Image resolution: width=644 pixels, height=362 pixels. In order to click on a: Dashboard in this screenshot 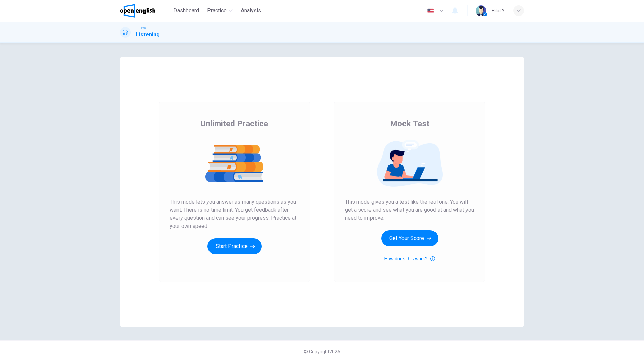, I will do `click(186, 11)`.